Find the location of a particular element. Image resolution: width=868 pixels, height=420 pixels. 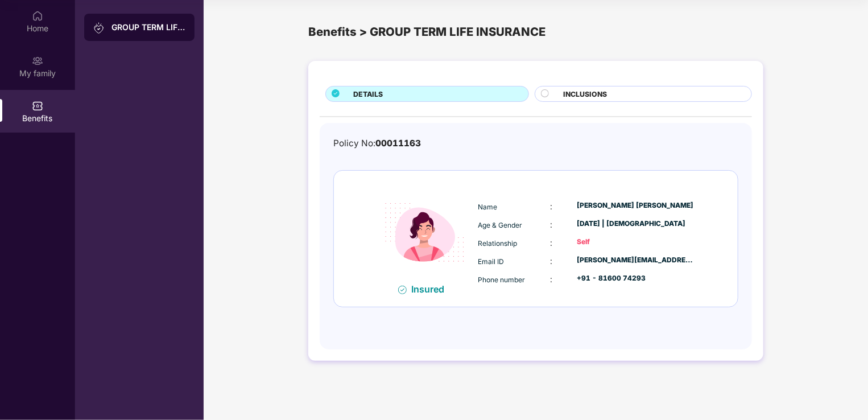

div: +91 - 81600 74293 is located at coordinates (635, 278).